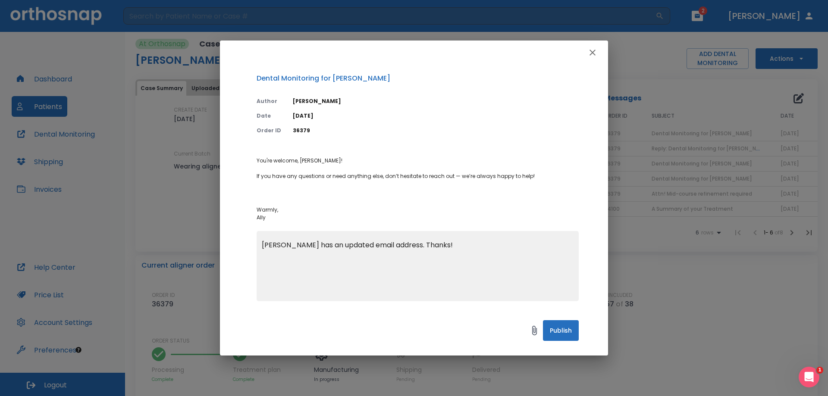  Describe the element at coordinates (820, 370) in the screenshot. I see `span: 1` at that location.